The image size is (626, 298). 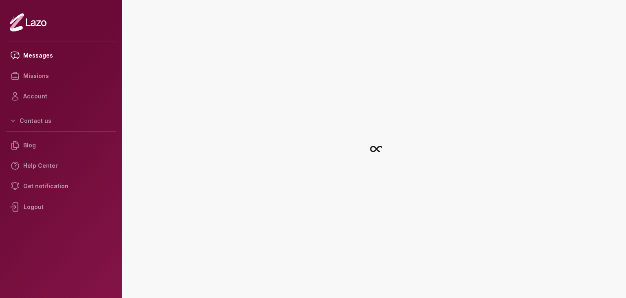 What do you see at coordinates (61, 55) in the screenshot?
I see `a: Messages` at bounding box center [61, 55].